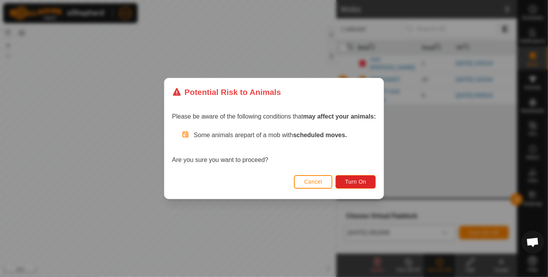  Describe the element at coordinates (313, 182) in the screenshot. I see `span: Cancel` at that location.